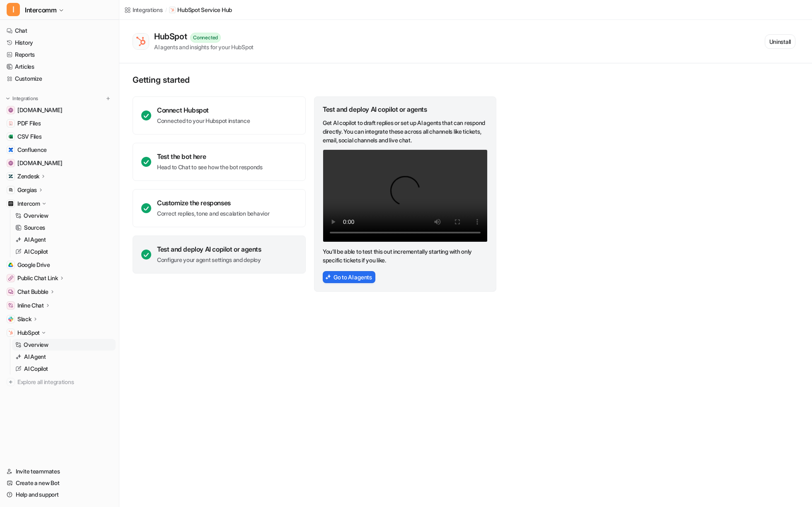 Image resolution: width=812 pixels, height=507 pixels. Describe the element at coordinates (33, 265) in the screenshot. I see `span: Google Drive` at that location.